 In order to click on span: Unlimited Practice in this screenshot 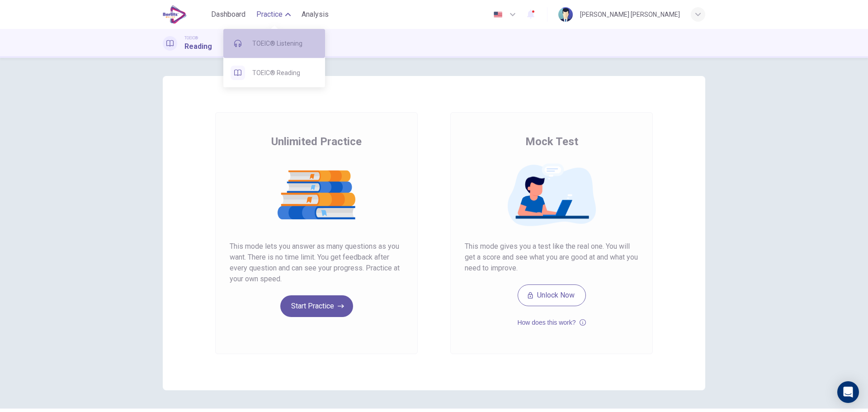, I will do `click(317, 142)`.